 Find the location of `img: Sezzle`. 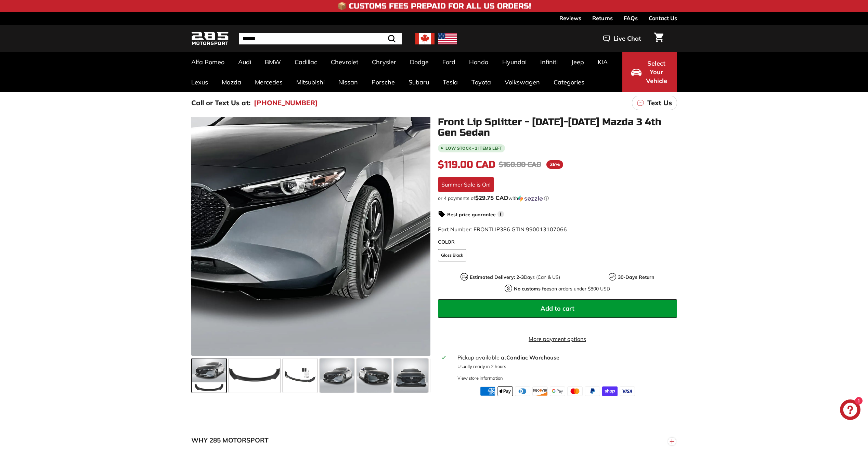

img: Sezzle is located at coordinates (531, 199).